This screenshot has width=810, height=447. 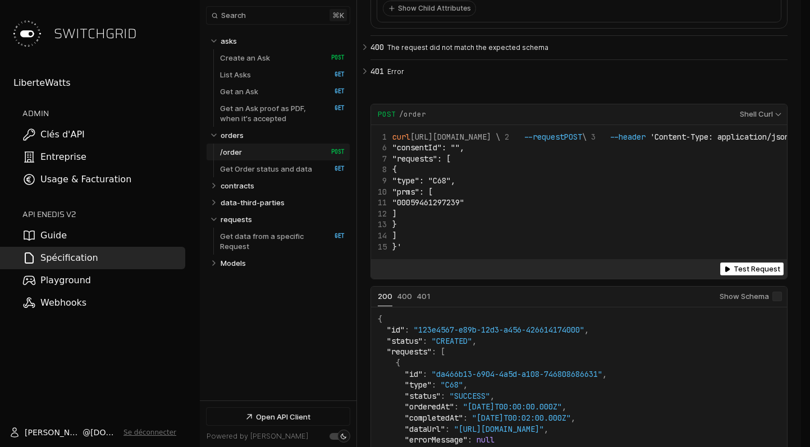 I want to click on a: requests, so click(x=283, y=219).